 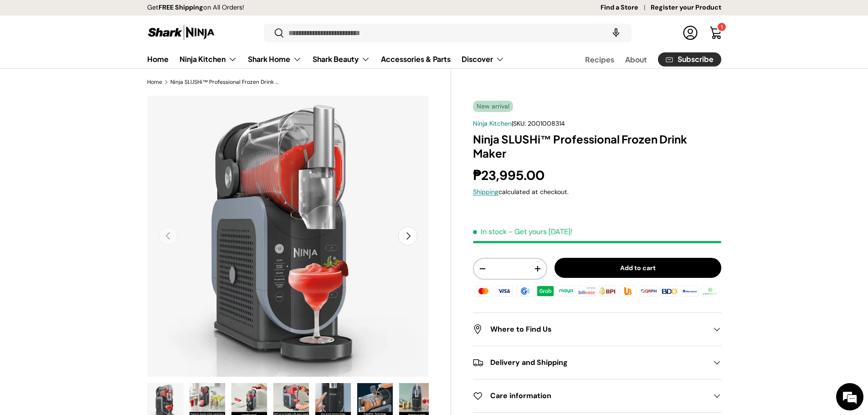 I want to click on a: Find a Store, so click(x=625, y=8).